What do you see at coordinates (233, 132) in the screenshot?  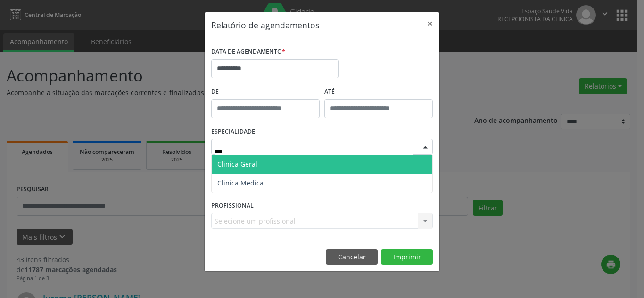 I see `label: ESPECIALIDADE` at bounding box center [233, 132].